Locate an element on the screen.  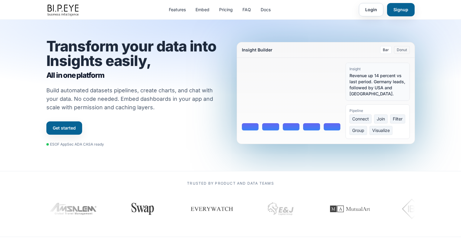
p: Trusted by product and data teams is located at coordinates (231, 184).